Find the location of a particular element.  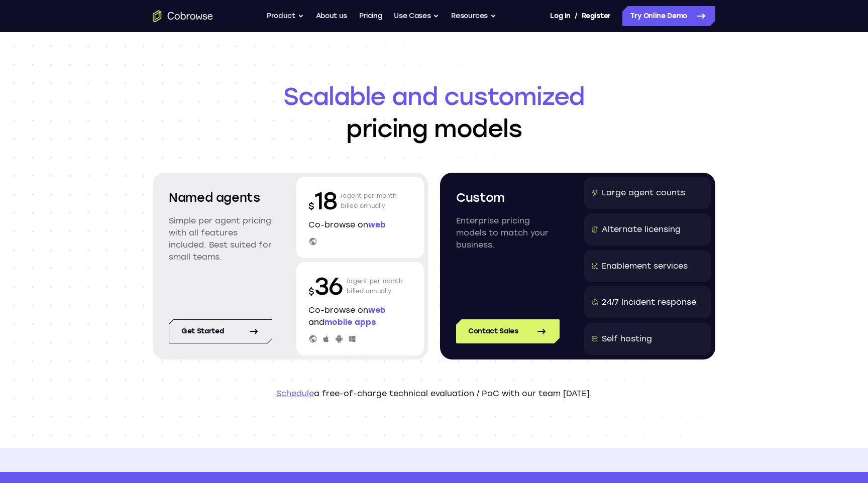

div: Alternate licensing is located at coordinates (641, 230).